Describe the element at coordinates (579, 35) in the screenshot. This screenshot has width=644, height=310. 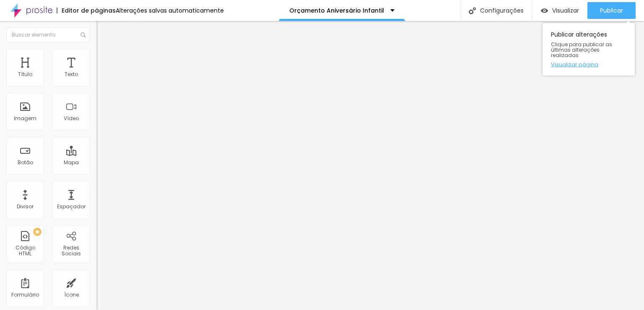
I see `font: Publicar alterações` at that location.